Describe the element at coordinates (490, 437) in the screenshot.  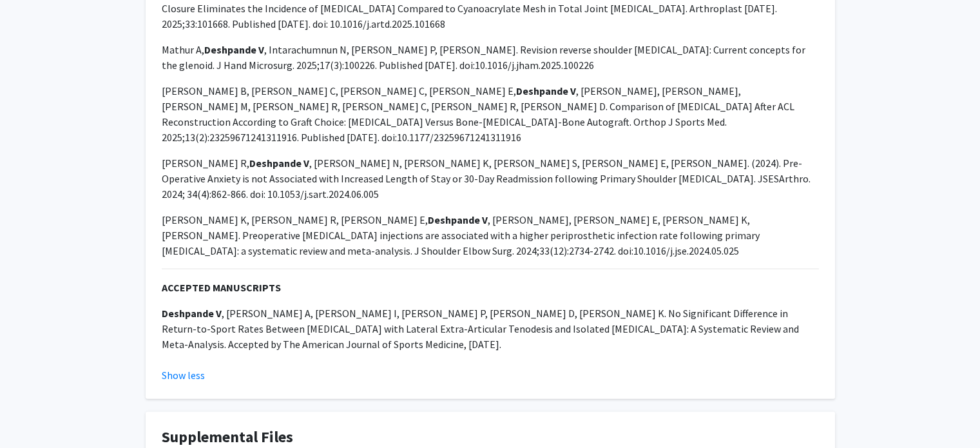
I see `h4: Supplemental Files` at that location.